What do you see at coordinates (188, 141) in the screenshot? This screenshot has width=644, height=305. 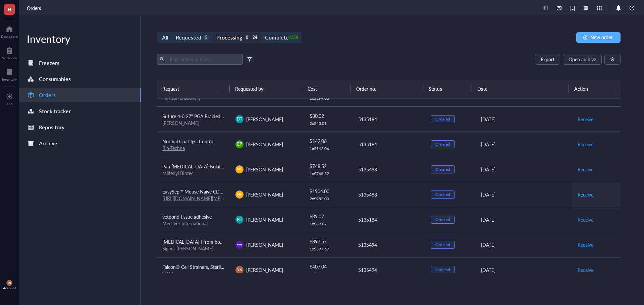 I see `span: Normal Goat IgG Control` at bounding box center [188, 141].